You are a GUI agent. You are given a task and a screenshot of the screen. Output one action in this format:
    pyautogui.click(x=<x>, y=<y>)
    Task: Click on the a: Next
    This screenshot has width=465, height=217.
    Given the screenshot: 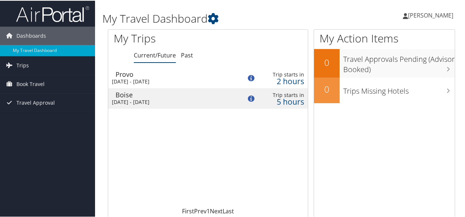 What is the action you would take?
    pyautogui.click(x=216, y=210)
    